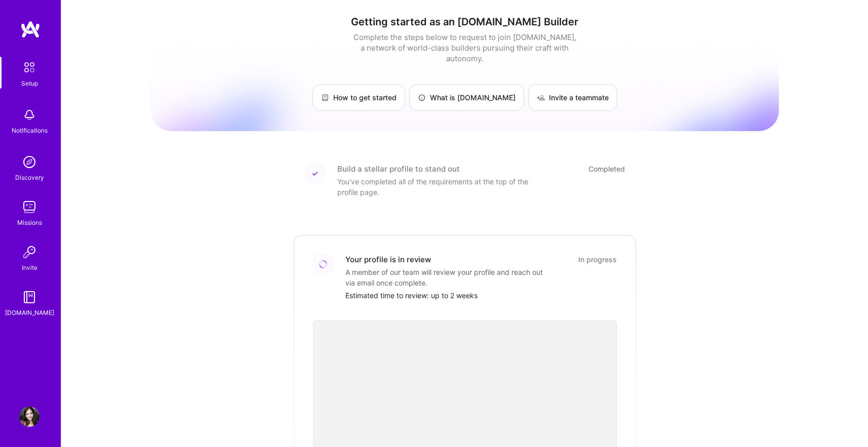 Image resolution: width=868 pixels, height=447 pixels. I want to click on img: Loading, so click(323, 264).